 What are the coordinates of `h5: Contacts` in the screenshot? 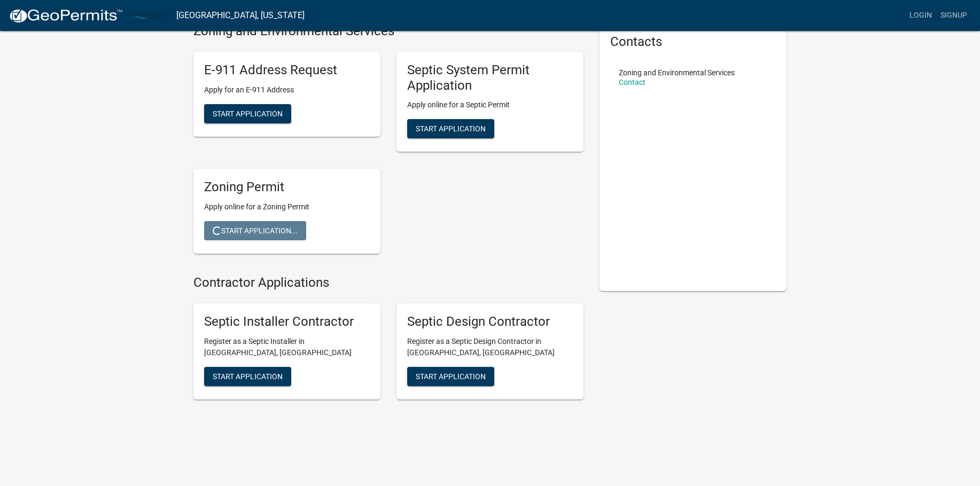 It's located at (693, 42).